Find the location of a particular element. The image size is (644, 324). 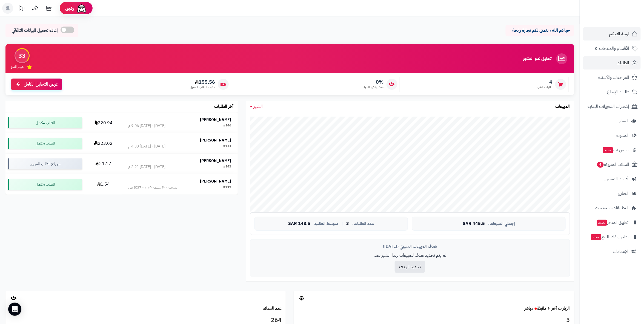

span: الشهر is located at coordinates (259, 106).